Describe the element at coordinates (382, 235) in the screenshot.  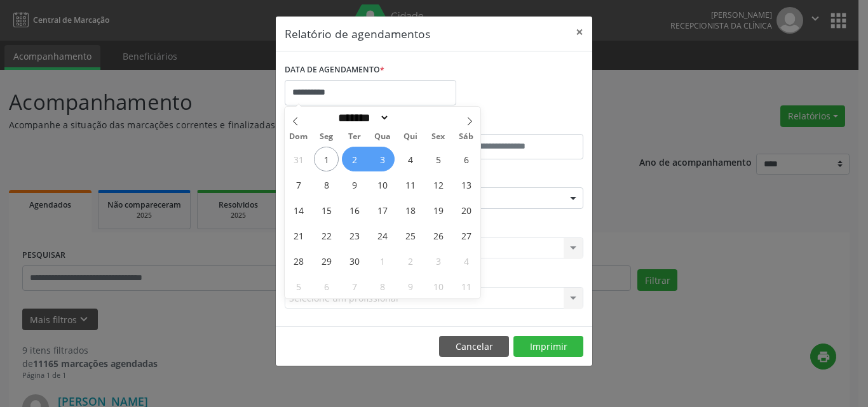
I see `span: Setembro 24, 2025` at that location.